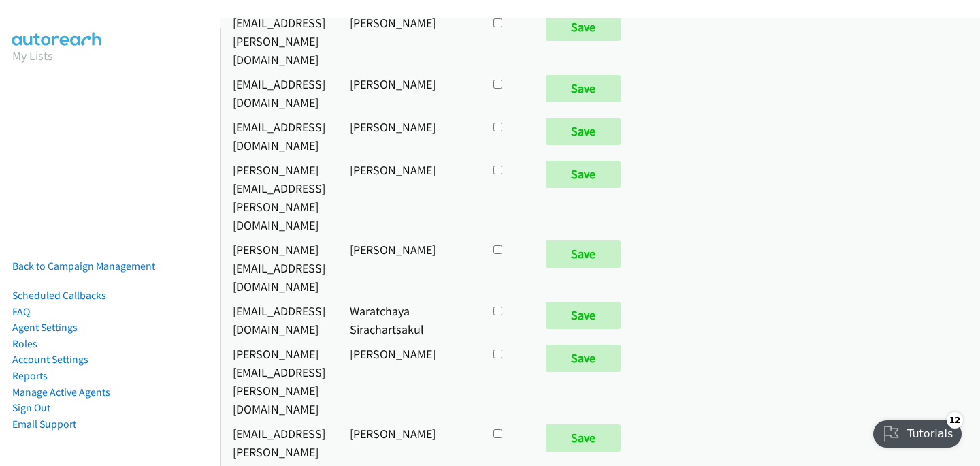 The image size is (980, 466). I want to click on a: Roles, so click(25, 343).